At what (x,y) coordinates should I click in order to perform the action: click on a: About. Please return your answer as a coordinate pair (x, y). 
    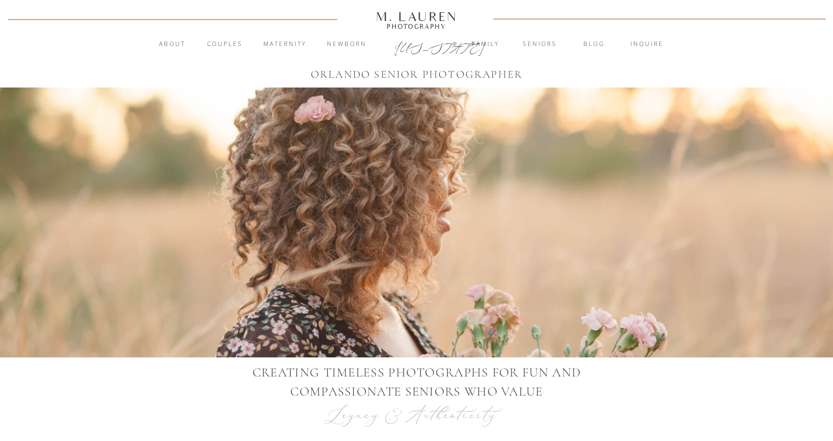
    Looking at the image, I should click on (172, 45).